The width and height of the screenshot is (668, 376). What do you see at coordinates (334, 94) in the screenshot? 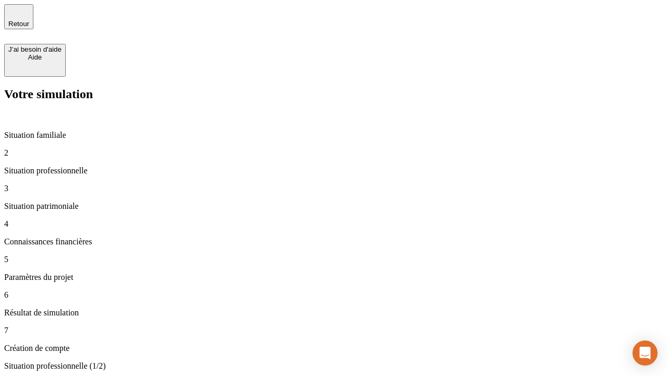
I see `h2: Votre simulation` at bounding box center [334, 94].